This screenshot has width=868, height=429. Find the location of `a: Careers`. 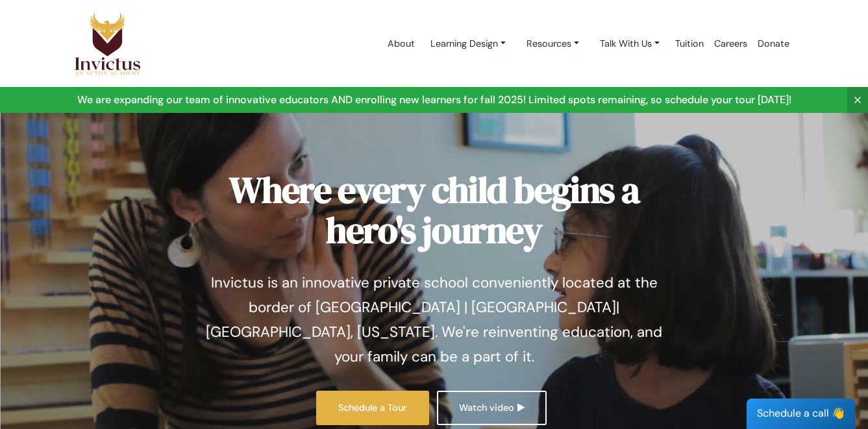

a: Careers is located at coordinates (730, 43).